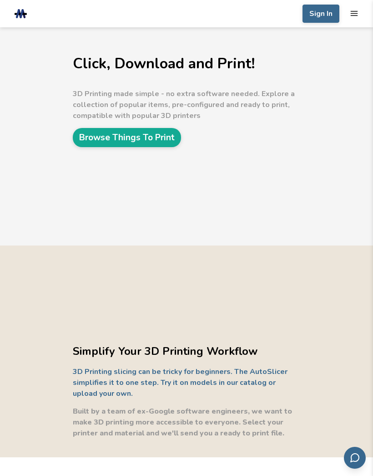 The height and width of the screenshot is (476, 373). What do you see at coordinates (187, 422) in the screenshot?
I see `p: Built by a team of ex-Google software engineers, we want to make 3D printing more accessible to e...` at bounding box center [187, 422].